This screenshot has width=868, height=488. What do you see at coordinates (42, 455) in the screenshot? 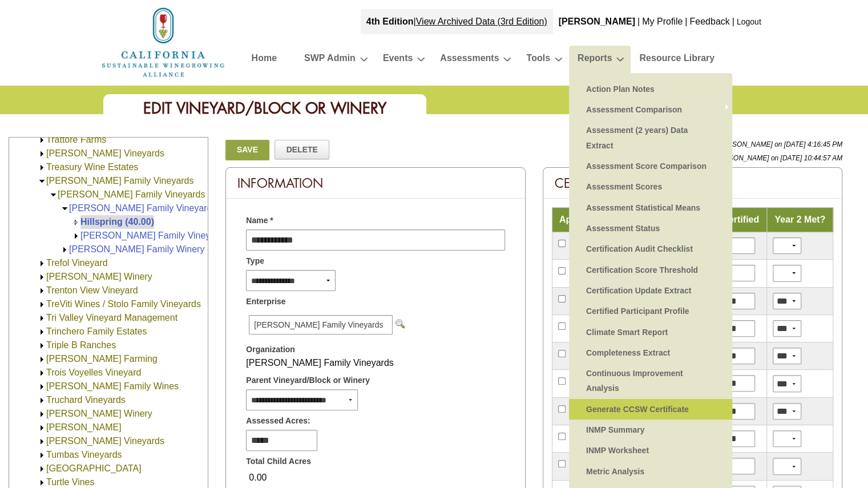
I see `img: Expand Tumbas Vineyards` at bounding box center [42, 455].